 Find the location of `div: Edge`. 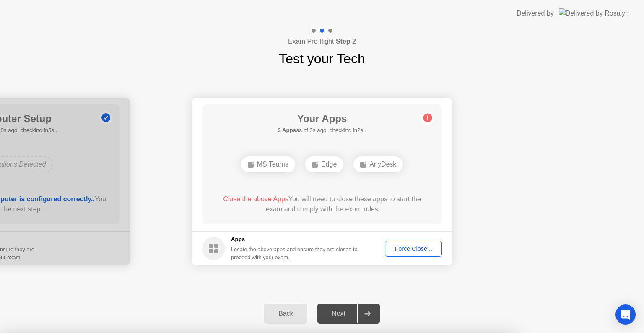

div: Edge is located at coordinates (324, 164).